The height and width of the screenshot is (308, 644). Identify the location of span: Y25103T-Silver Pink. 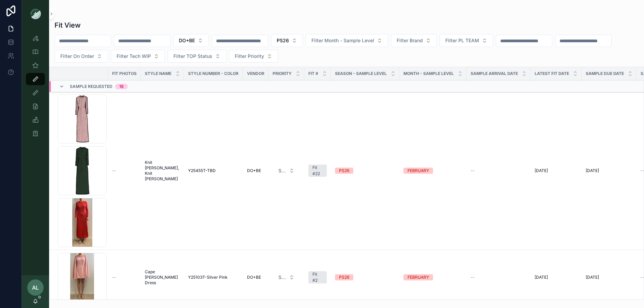
(208, 277).